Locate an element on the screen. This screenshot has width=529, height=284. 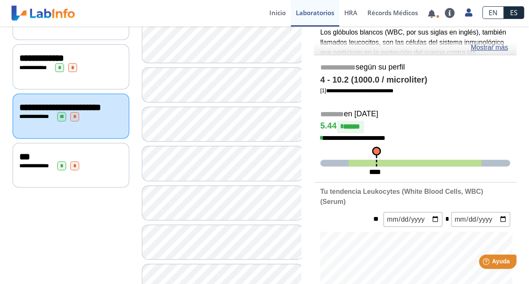
a: ES is located at coordinates (514, 13).